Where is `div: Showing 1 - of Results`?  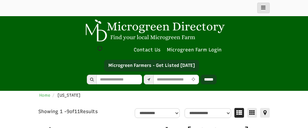 div: Showing 1 - of Results is located at coordinates (77, 111).